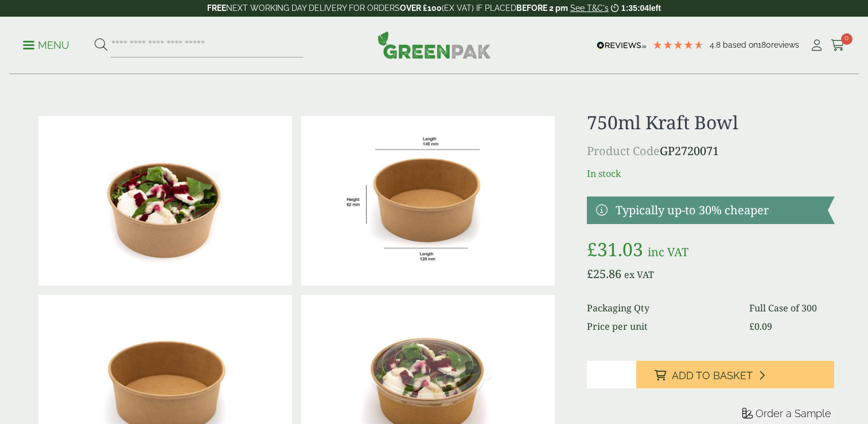 The width and height of the screenshot is (868, 424). I want to click on span: Order a Sample, so click(794, 413).